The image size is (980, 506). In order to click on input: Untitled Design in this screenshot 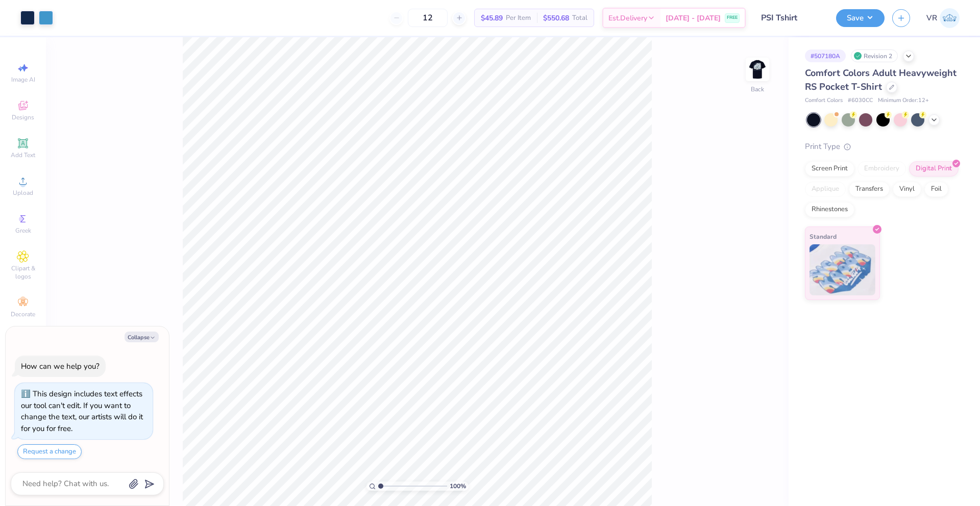, I will do `click(790, 18)`.